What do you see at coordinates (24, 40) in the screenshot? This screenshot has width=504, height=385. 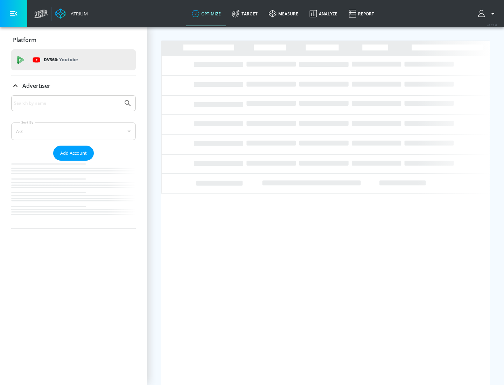 I see `p: Platform` at bounding box center [24, 40].